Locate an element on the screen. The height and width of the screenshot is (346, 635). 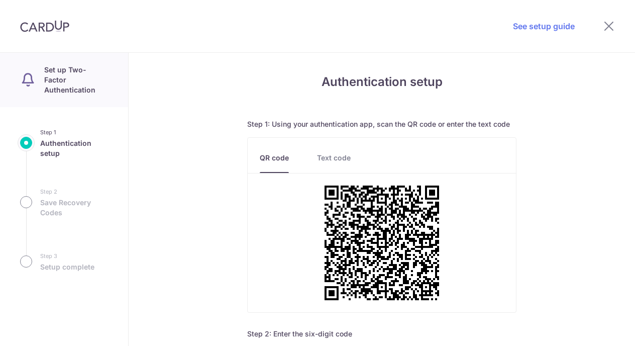
h6: Step 1: Using your authentication app, scan the QR code or enter the text code is located at coordinates (382, 124).